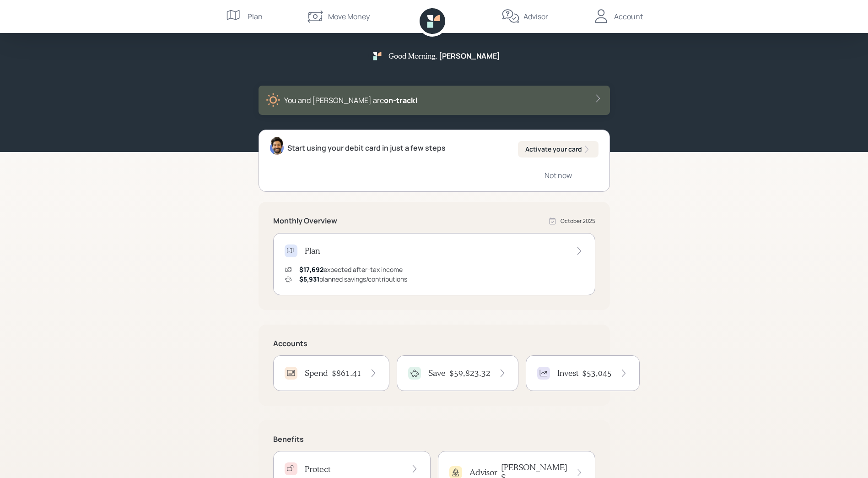 The width and height of the screenshot is (868, 478). I want to click on div: Account, so click(628, 17).